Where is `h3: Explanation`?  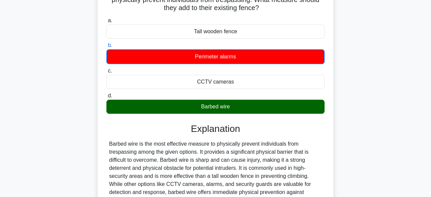
h3: Explanation is located at coordinates (215, 129).